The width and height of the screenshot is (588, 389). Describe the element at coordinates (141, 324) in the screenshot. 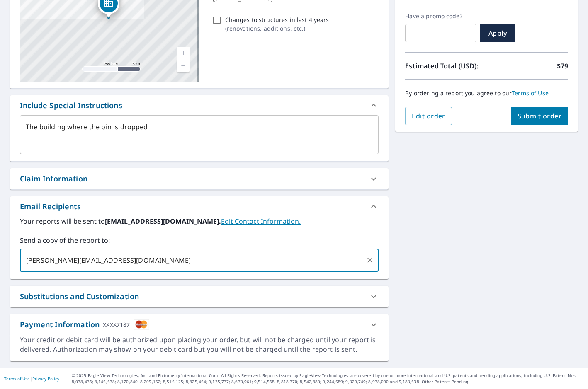

I see `img: cardImage` at that location.